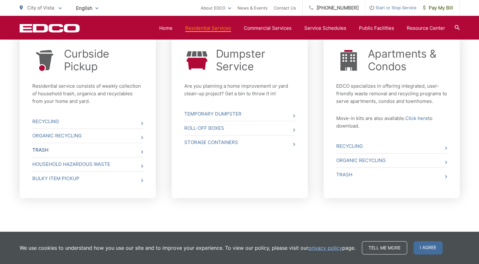 The height and width of the screenshot is (264, 479). Describe the element at coordinates (438, 8) in the screenshot. I see `span: Pay My Bill` at that location.